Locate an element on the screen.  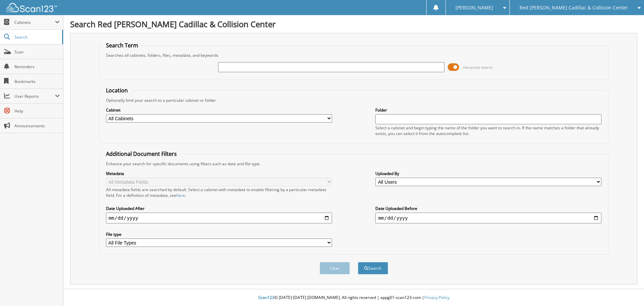
div: All metadata fields are searched by default. Select a cabinet with metadata to enable filtering b... is located at coordinates (219, 192).